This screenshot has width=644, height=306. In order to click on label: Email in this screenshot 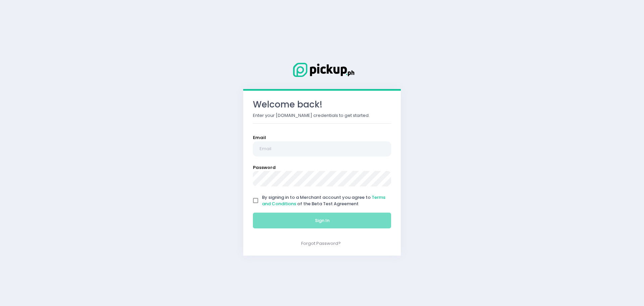, I will do `click(259, 138)`.